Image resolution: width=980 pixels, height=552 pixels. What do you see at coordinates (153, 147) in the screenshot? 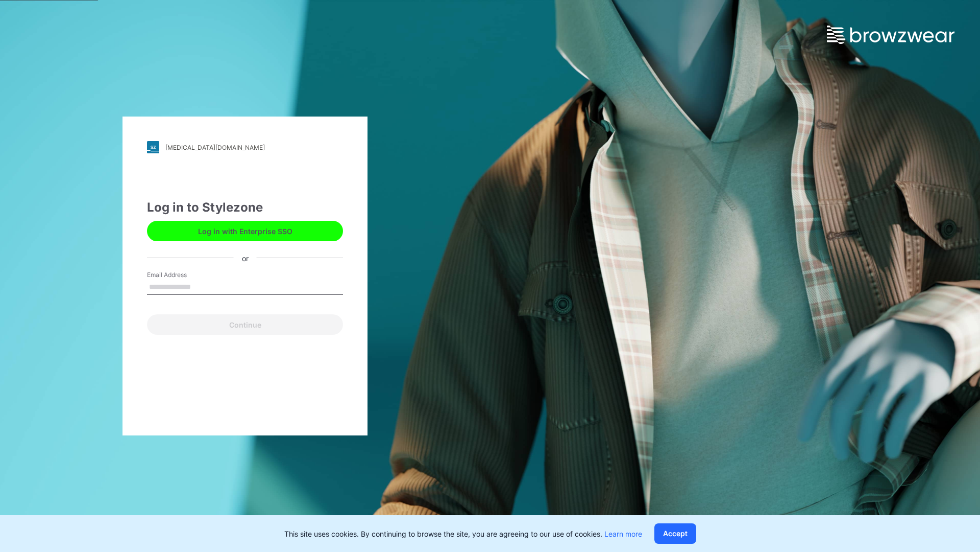
I see `img: stylezone-logo.562084cfcfab977791bfbf7441f1a819.svg` at bounding box center [153, 147].